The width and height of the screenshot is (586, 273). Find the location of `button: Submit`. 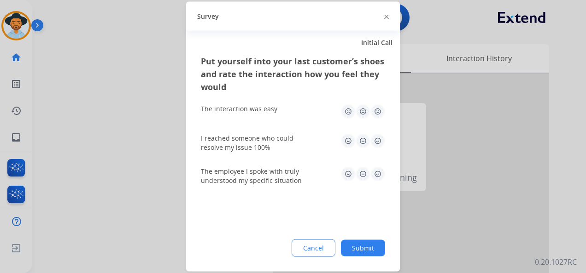

button: Submit is located at coordinates (363, 249).